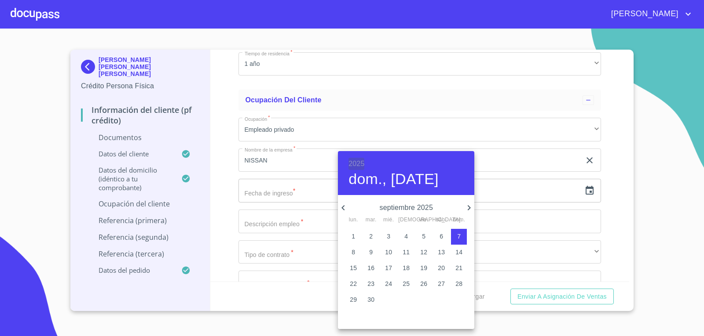  What do you see at coordinates (353, 284) in the screenshot?
I see `p: 22` at bounding box center [353, 284].